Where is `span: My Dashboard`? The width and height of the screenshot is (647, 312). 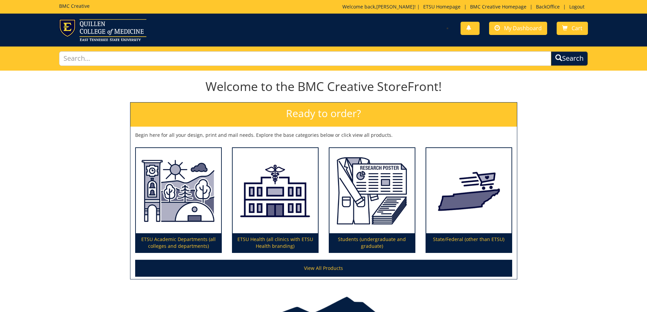 span: My Dashboard is located at coordinates (523, 28).